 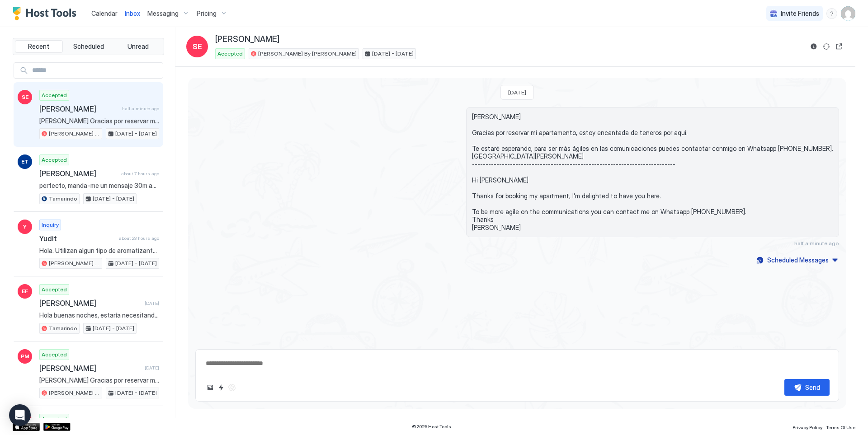 I want to click on span: Y, so click(x=25, y=227).